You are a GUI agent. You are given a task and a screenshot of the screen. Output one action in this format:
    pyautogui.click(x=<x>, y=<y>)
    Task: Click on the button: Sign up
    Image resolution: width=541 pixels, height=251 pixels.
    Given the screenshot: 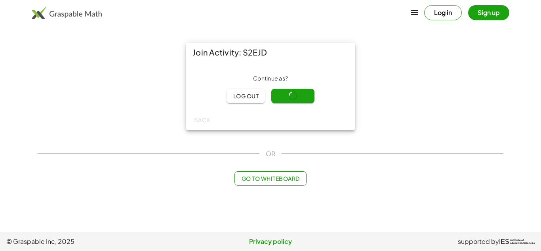 What is the action you would take?
    pyautogui.click(x=489, y=13)
    